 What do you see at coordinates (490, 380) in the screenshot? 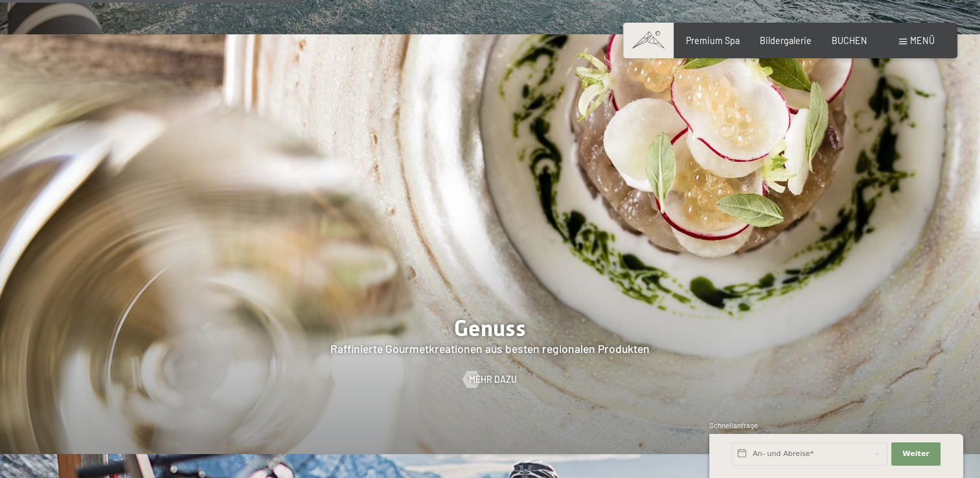
I see `a: Mehr dazu` at bounding box center [490, 380].